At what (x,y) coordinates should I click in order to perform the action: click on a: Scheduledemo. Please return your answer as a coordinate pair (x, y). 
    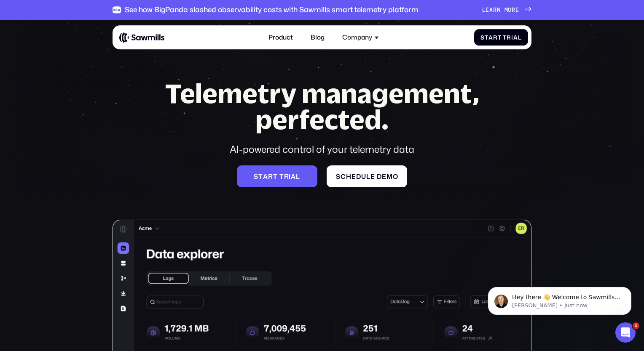
    Looking at the image, I should click on (367, 176).